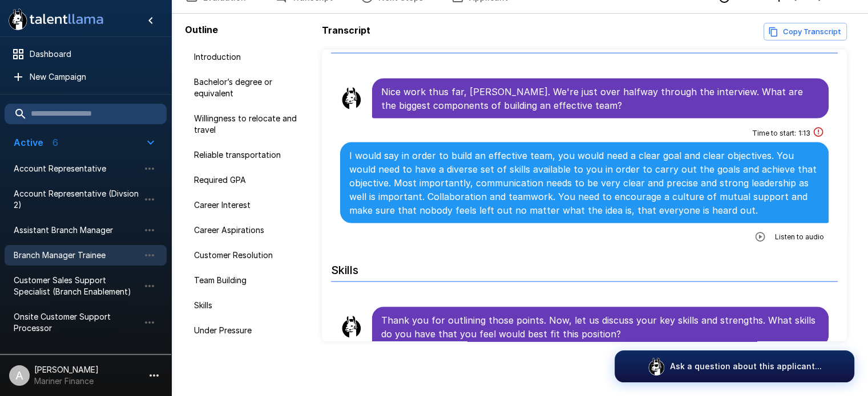  I want to click on button: Ask a question about this applicant..., so click(734, 367).